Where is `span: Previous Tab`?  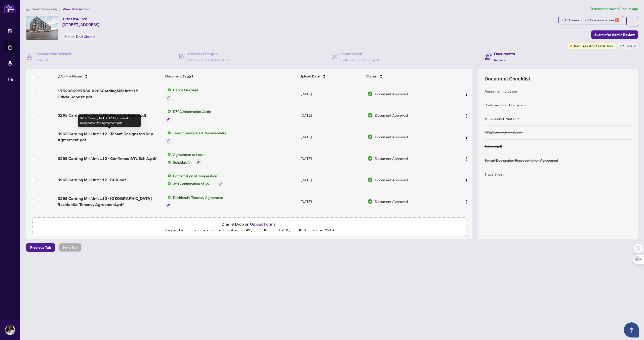
span: Previous Tab is located at coordinates (40, 248).